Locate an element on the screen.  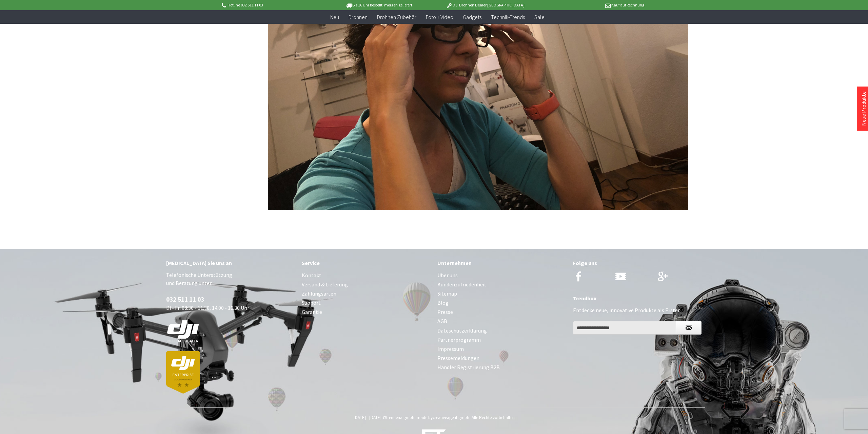
span: Gadgets is located at coordinates (472, 17).